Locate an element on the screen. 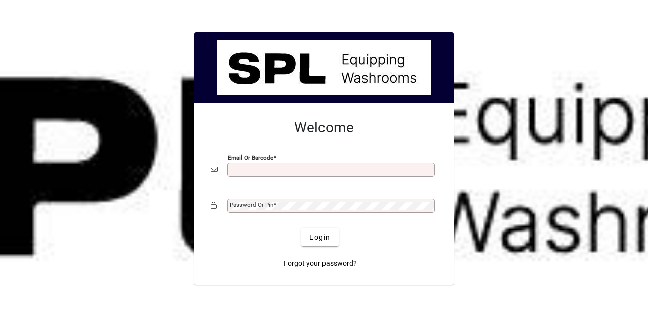  span: Forgot your password? is located at coordinates (320, 264).